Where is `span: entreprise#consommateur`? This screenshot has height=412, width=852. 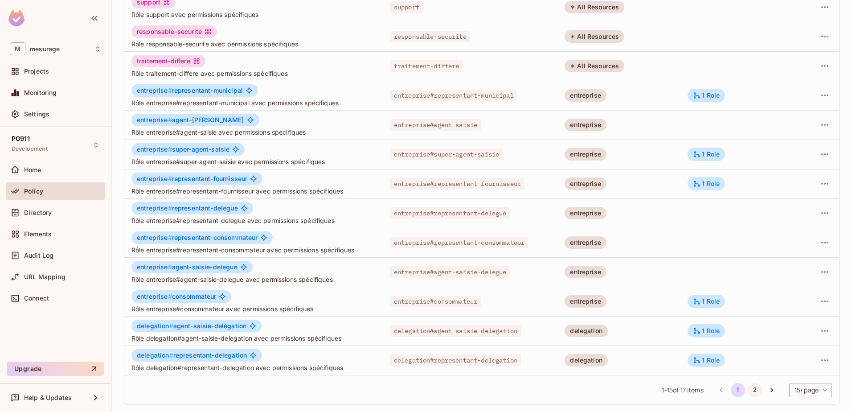
span: entreprise#consommateur is located at coordinates (435, 301).